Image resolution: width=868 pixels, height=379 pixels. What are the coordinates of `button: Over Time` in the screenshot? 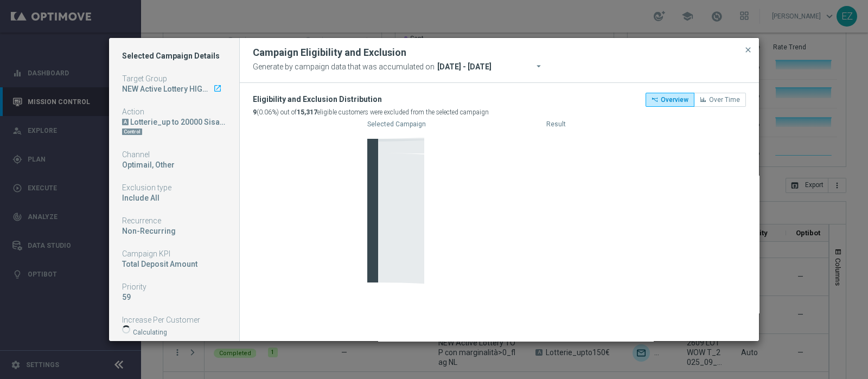 It's located at (720, 100).